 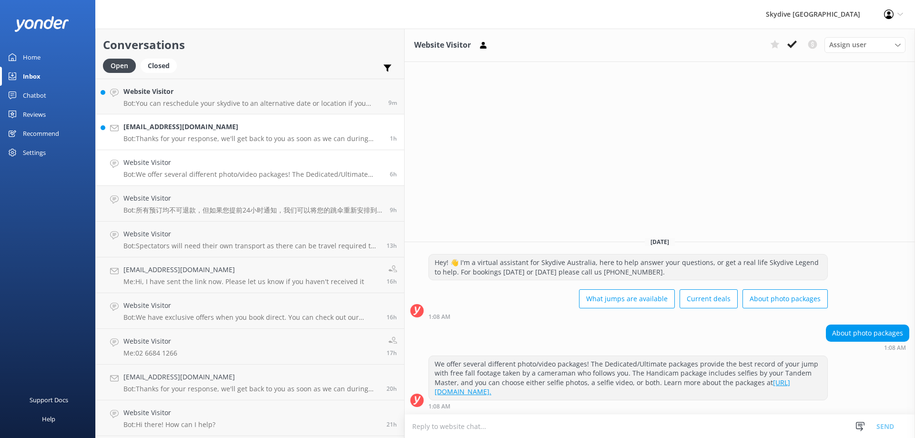 I want to click on div: Home, so click(x=31, y=57).